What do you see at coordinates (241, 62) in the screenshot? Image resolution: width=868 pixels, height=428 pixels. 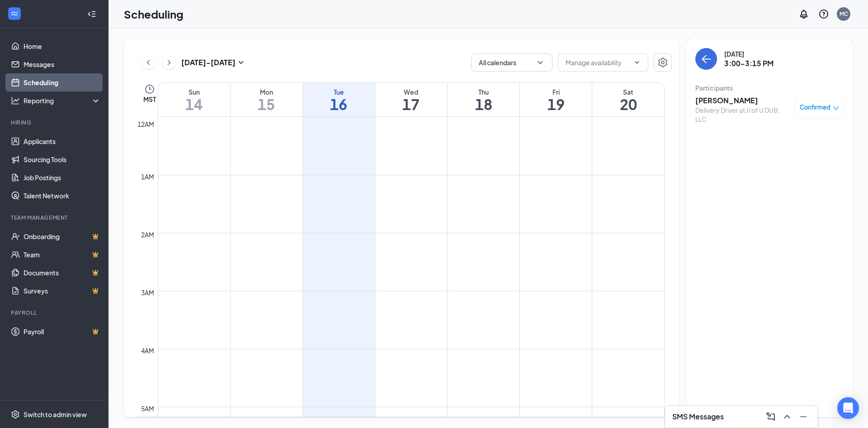 I see `svg: SmallChevronDown` at bounding box center [241, 62].